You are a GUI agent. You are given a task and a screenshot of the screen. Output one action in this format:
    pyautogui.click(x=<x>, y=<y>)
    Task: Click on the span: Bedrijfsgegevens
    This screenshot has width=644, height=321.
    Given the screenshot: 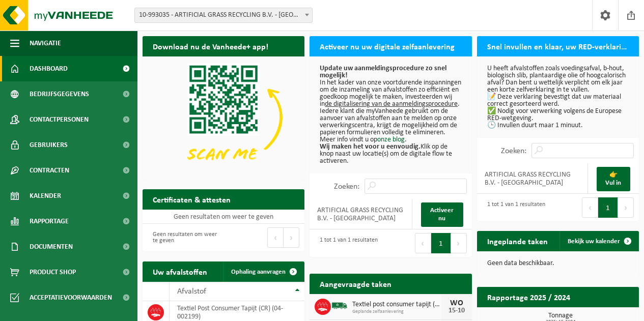 What is the action you would take?
    pyautogui.click(x=59, y=94)
    